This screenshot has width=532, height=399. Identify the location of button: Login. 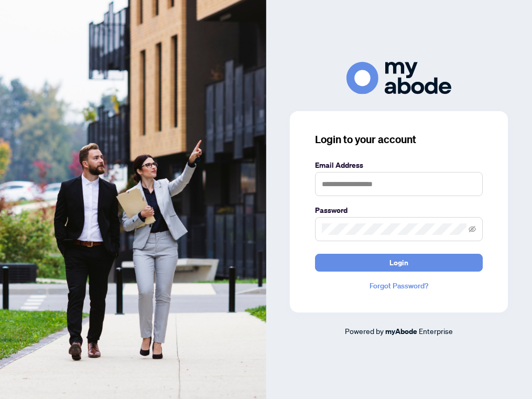
(399, 263).